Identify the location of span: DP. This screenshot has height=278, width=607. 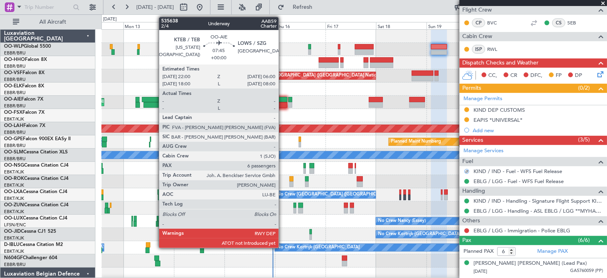
(579, 76).